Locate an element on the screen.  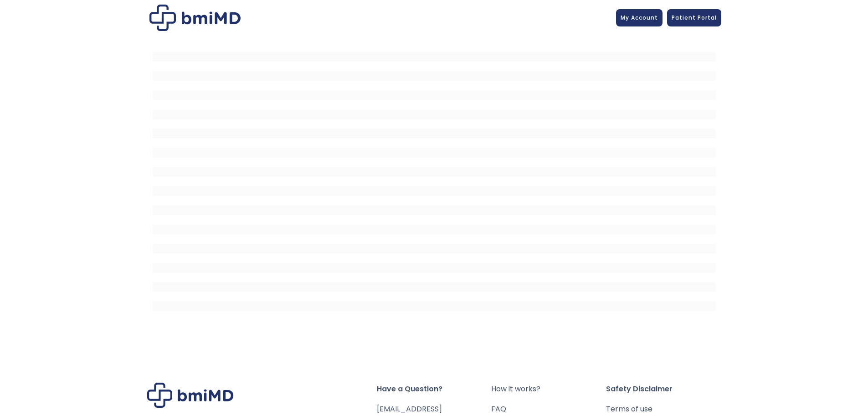
span: Patient Portal is located at coordinates (694, 17).